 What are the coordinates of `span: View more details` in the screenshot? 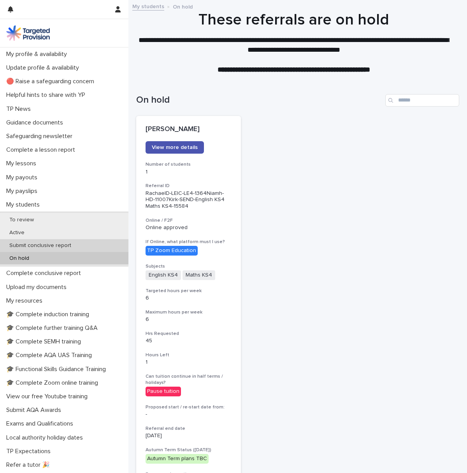 It's located at (175, 147).